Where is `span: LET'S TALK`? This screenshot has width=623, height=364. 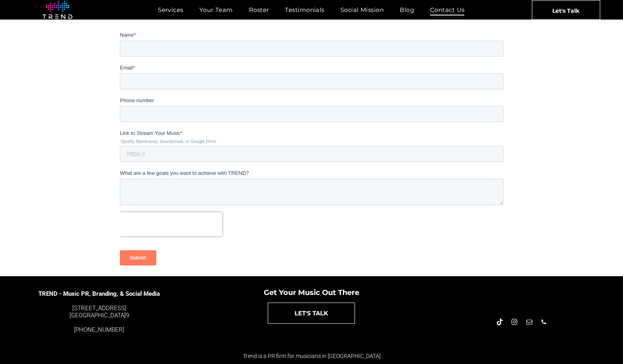
span: LET'S TALK is located at coordinates (311, 313).